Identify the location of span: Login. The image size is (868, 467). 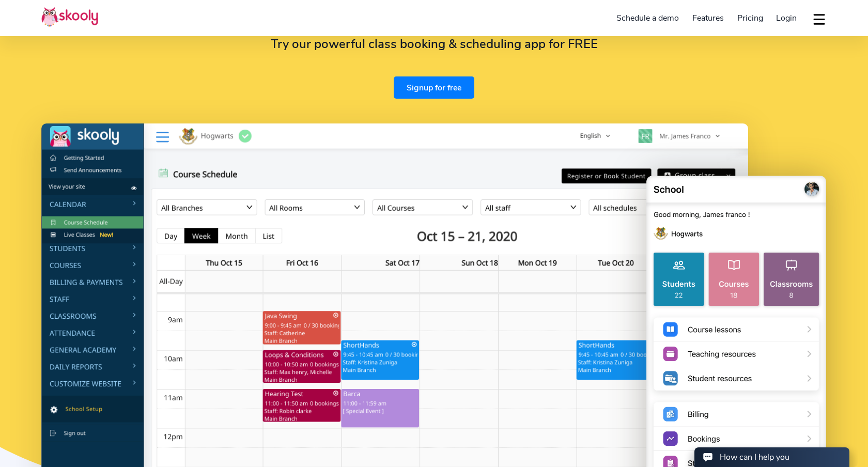
(786, 18).